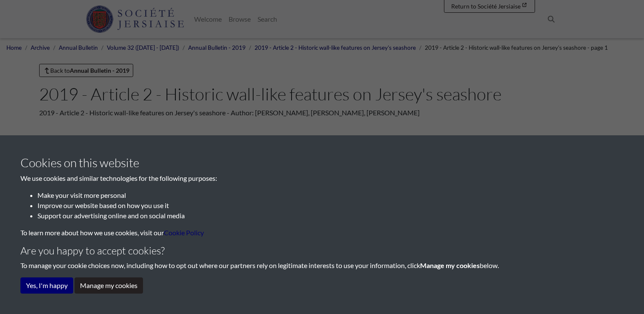  Describe the element at coordinates (47, 285) in the screenshot. I see `button: Yes, I'm happy` at that location.